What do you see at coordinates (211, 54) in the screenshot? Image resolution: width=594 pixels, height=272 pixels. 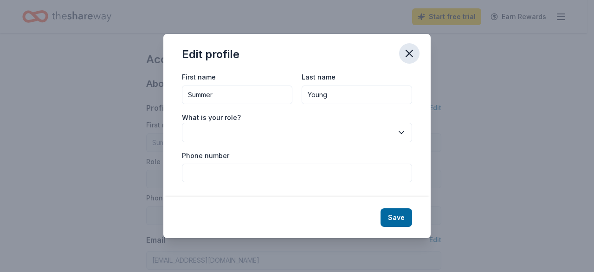 I see `div: Edit profile` at bounding box center [211, 54].